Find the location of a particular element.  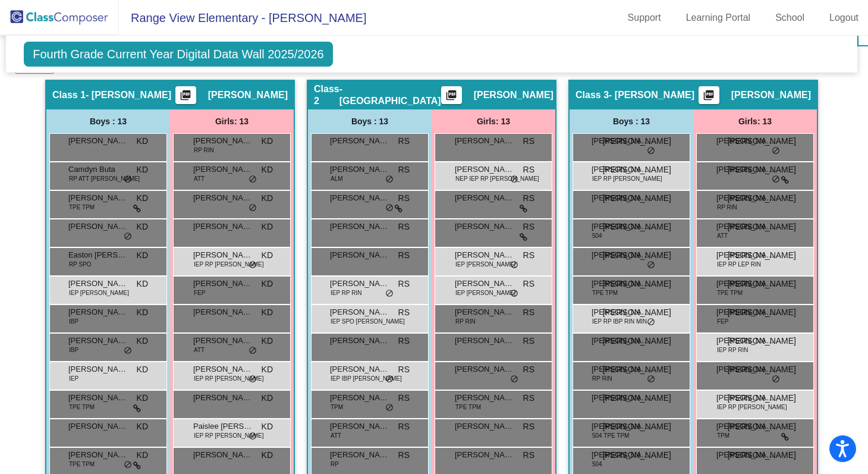

a: Learning Portal is located at coordinates (718, 18).